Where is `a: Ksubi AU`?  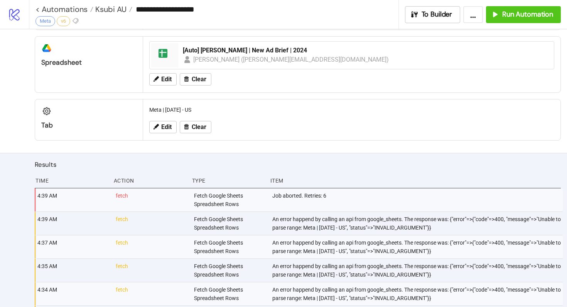
a: Ksubi AU is located at coordinates (113, 9).